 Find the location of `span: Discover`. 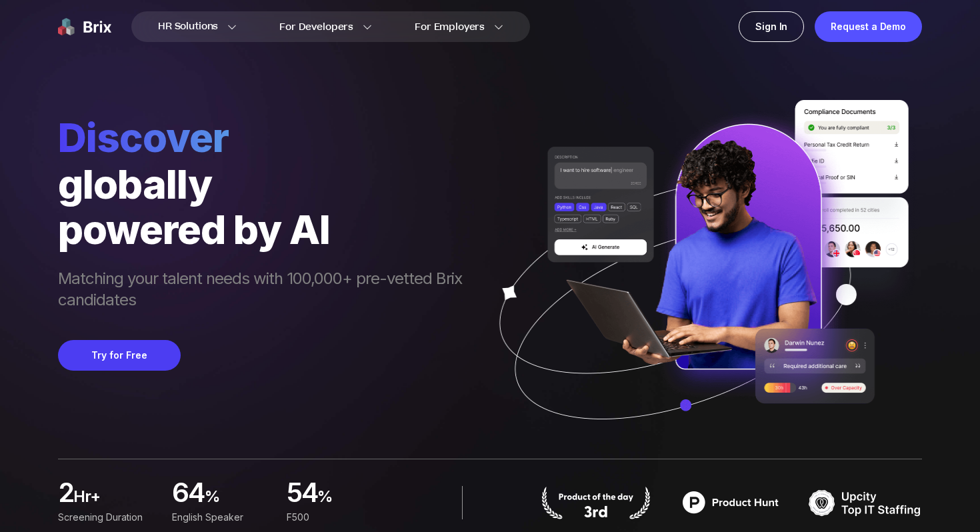

span: Discover is located at coordinates (267, 137).